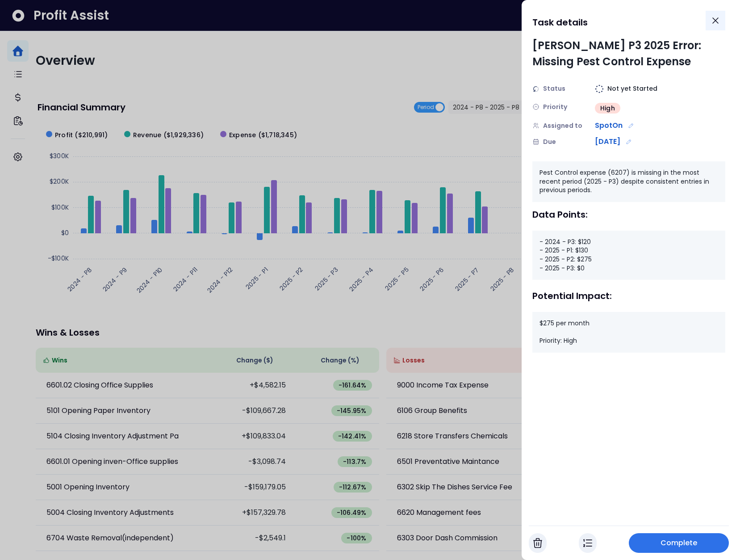  What do you see at coordinates (608, 108) in the screenshot?
I see `span: High` at bounding box center [608, 108].